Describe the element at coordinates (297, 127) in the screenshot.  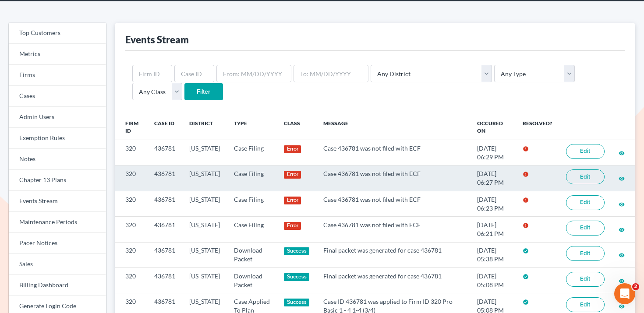
I see `th: Class` at that location.